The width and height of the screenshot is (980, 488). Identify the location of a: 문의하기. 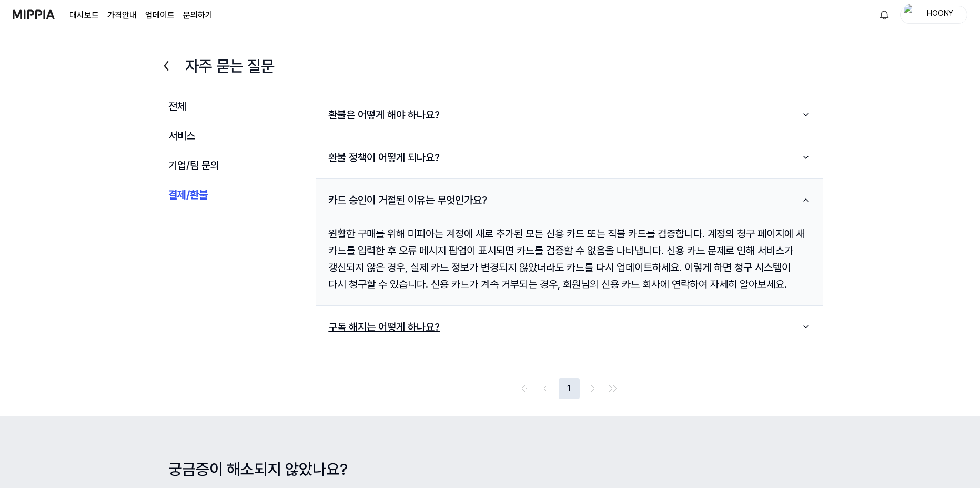
(198, 15).